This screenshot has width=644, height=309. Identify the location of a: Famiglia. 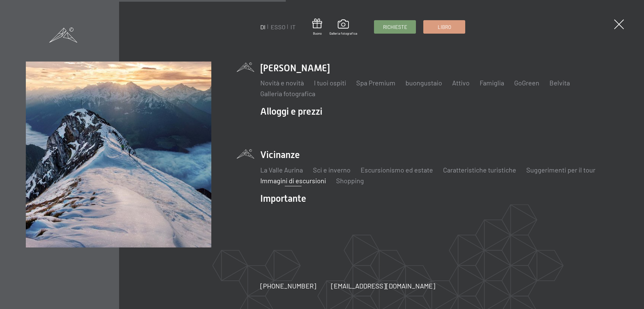
(492, 83).